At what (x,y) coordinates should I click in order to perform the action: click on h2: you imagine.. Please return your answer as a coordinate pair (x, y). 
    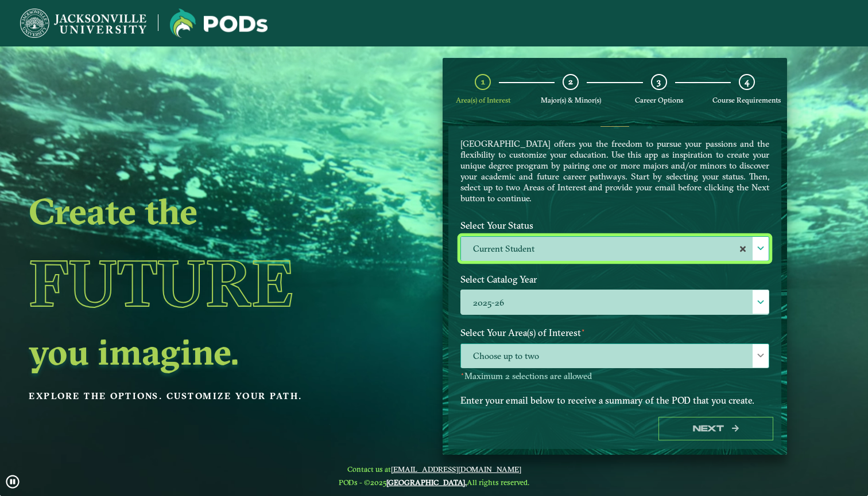
    Looking at the image, I should click on (195, 351).